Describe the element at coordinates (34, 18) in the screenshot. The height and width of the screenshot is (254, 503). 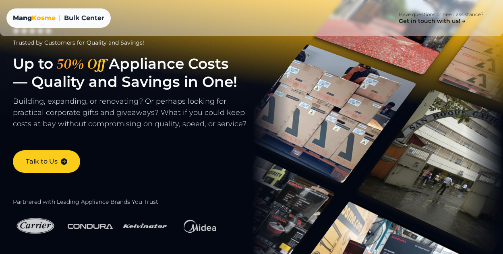
I see `a: MangKosme` at that location.